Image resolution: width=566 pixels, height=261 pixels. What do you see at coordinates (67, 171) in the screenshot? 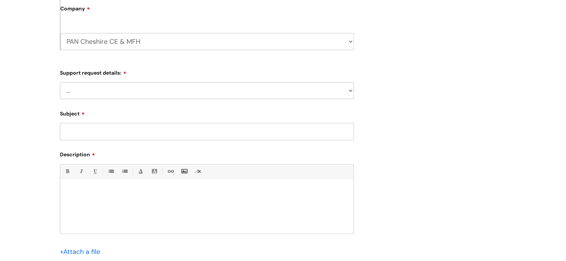
I see `a: Bold (Ctrl-B)` at bounding box center [67, 171].